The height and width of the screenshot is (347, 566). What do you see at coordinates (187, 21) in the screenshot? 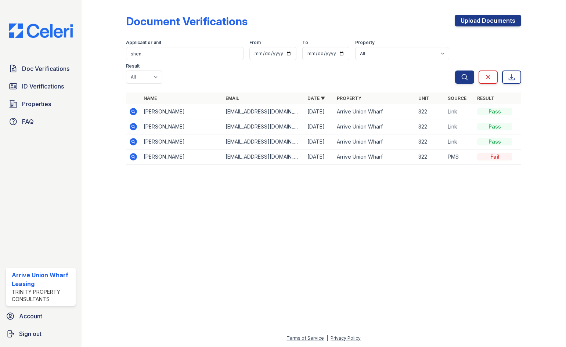
I see `div: Document Verifications` at bounding box center [187, 21].